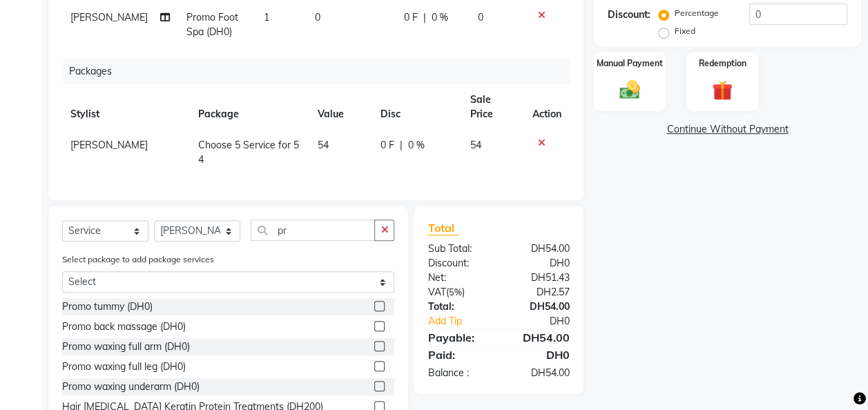  Describe the element at coordinates (212, 24) in the screenshot. I see `span: Promo Foot Spa (DH0)` at that location.